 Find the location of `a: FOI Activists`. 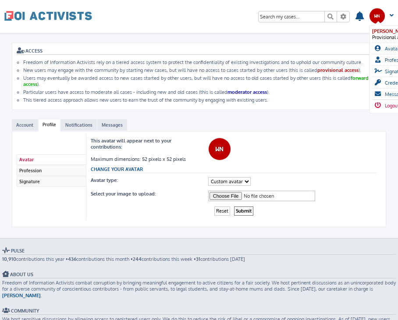

a: FOI Activists is located at coordinates (48, 16).